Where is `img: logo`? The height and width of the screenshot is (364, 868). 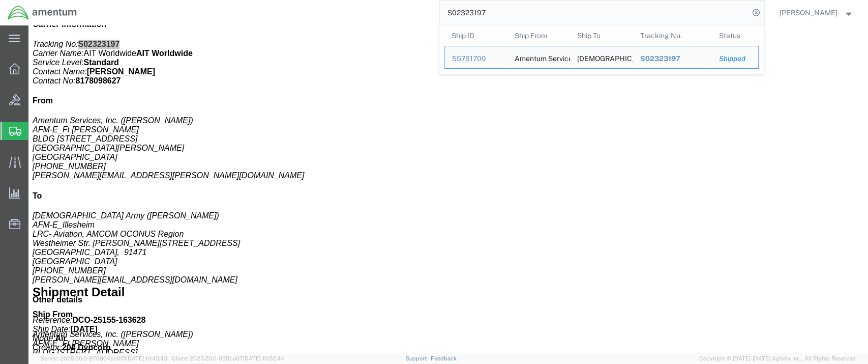 img: logo is located at coordinates (43, 12).